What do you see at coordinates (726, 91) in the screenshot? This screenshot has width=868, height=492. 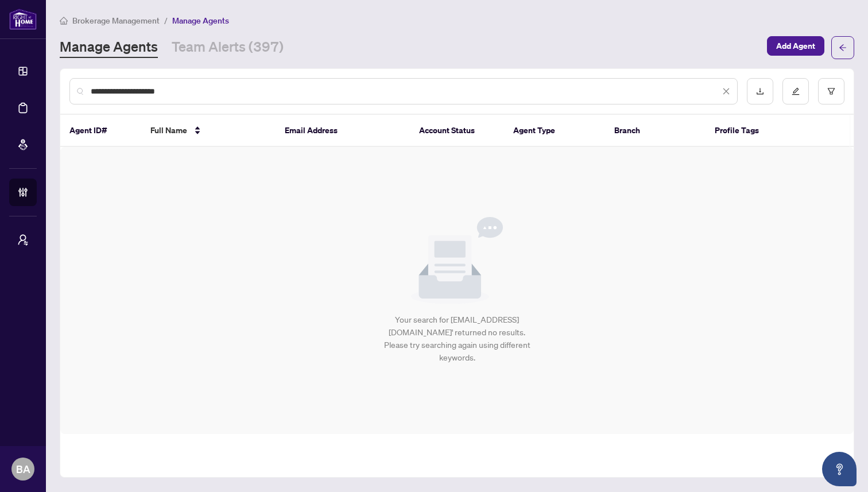 I see `span: close` at bounding box center [726, 91].